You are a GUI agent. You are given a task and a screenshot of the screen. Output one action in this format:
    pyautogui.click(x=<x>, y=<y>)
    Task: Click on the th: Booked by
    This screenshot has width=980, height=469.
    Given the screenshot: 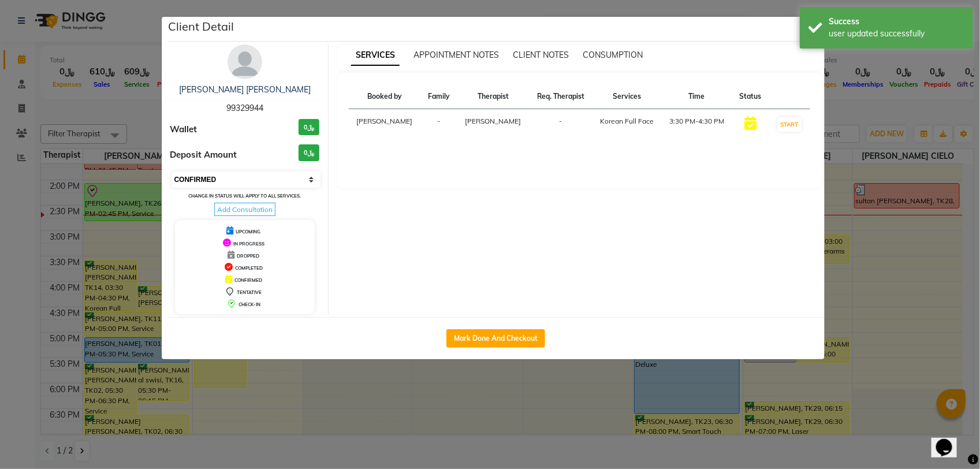 What is the action you would take?
    pyautogui.click(x=384, y=96)
    